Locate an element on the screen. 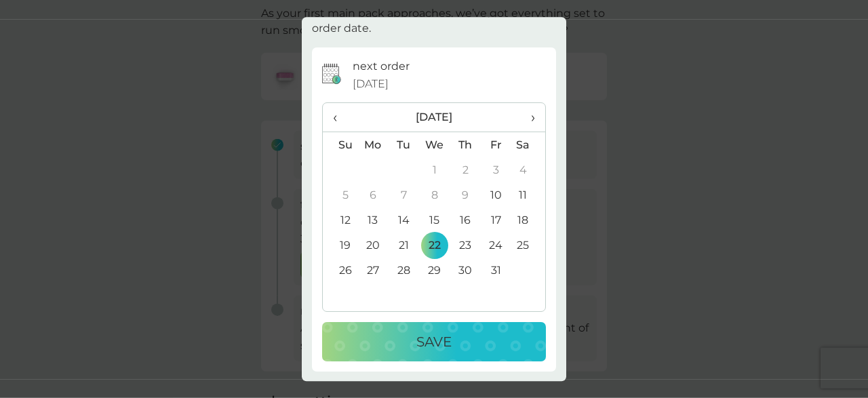 The height and width of the screenshot is (398, 868). td: 9 is located at coordinates (465, 196).